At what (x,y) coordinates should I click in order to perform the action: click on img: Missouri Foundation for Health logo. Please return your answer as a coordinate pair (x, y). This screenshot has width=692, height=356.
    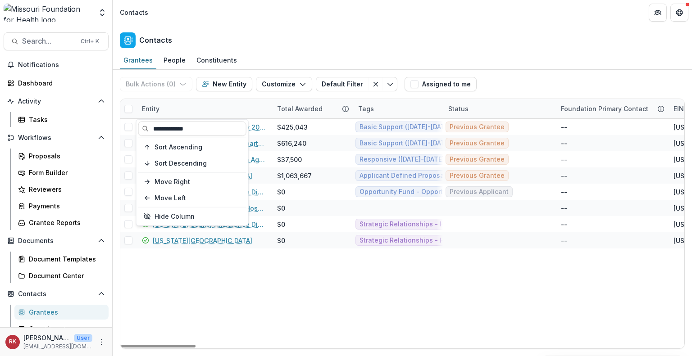
    Looking at the image, I should click on (48, 13).